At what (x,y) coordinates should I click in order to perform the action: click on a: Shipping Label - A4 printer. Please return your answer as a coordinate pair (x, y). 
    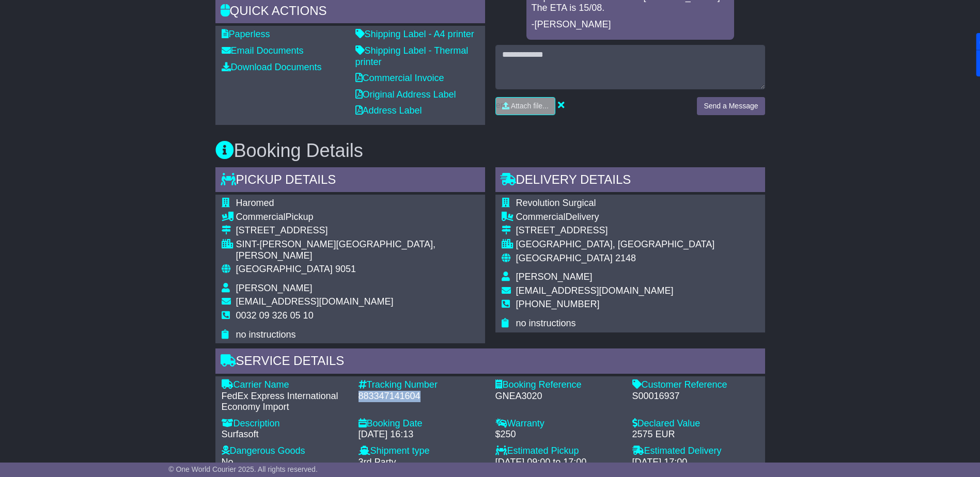
    Looking at the image, I should click on (415, 34).